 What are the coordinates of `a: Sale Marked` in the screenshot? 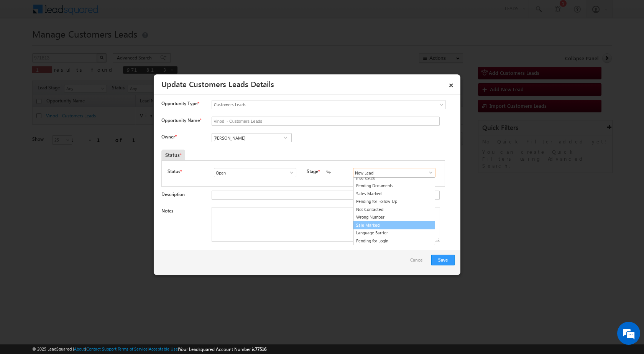 It's located at (394, 225).